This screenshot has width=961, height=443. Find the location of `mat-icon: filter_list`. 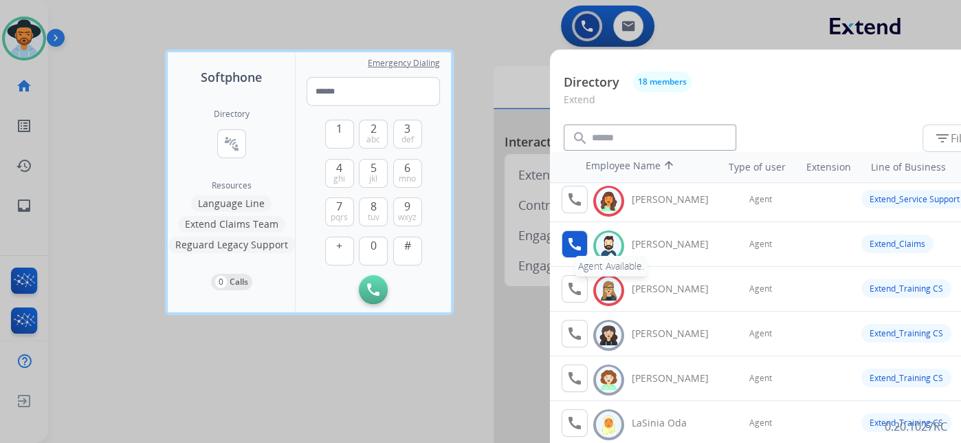

mat-icon: filter_list is located at coordinates (943, 138).